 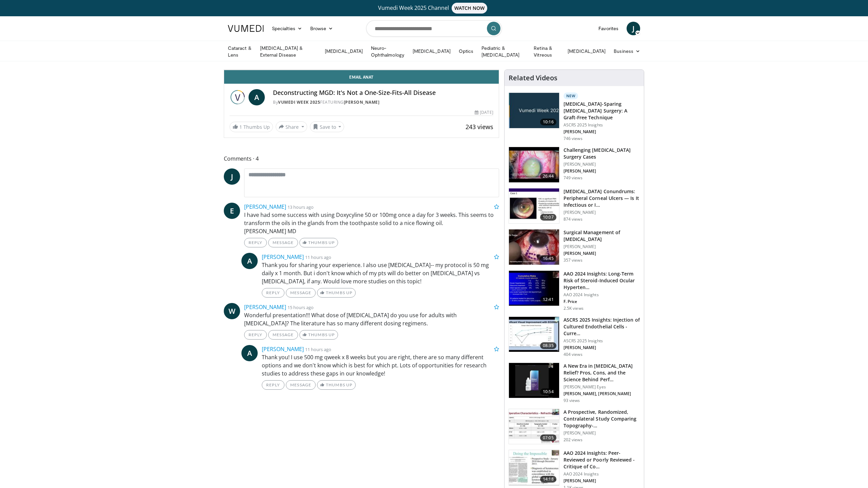 I want to click on a: 08:35 ASCRS 2025 Insights: Injection of Cultured Endothelial Cells - Curre… ASCRS 2025 Insights [..., so click(x=574, y=337).